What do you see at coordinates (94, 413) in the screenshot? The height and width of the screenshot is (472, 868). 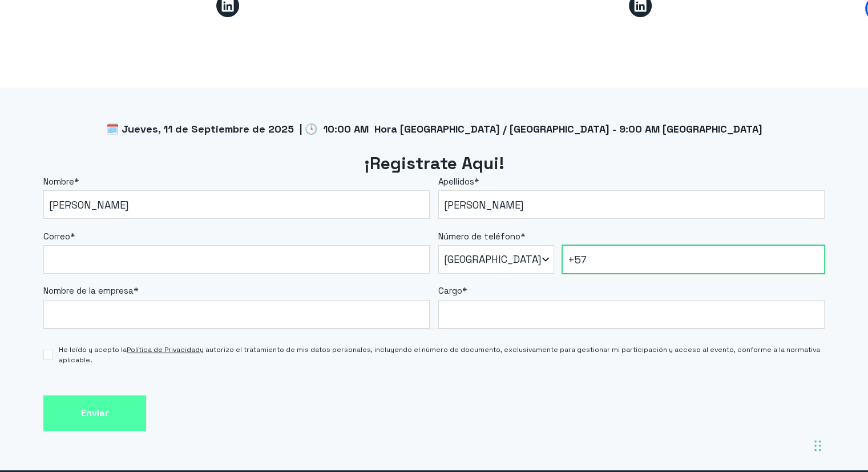 I see `input: Enviar` at bounding box center [94, 413].